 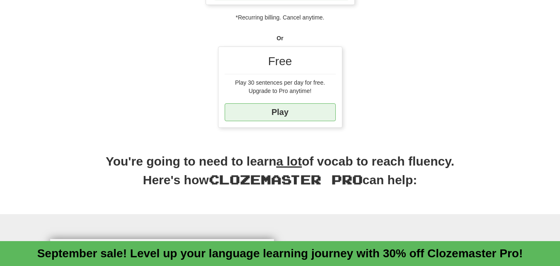 I want to click on strong: Or, so click(x=280, y=38).